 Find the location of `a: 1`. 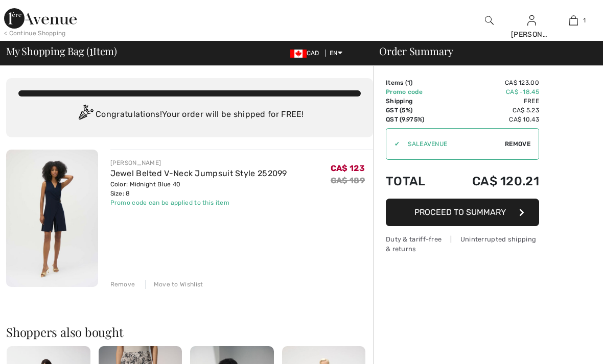

a: 1 is located at coordinates (573, 20).